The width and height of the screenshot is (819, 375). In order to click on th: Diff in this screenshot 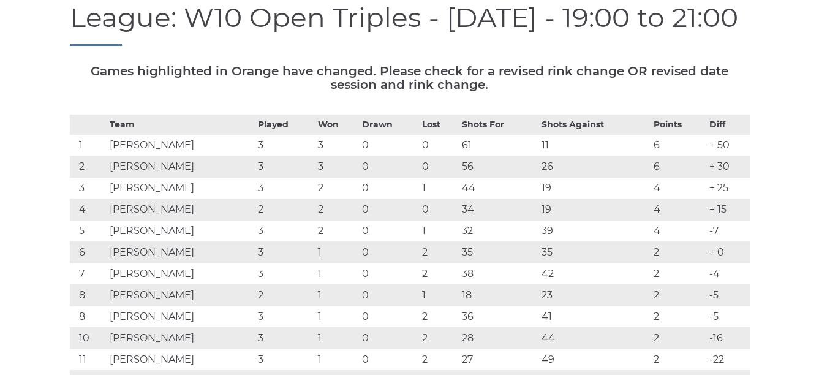, I will do `click(728, 125)`.